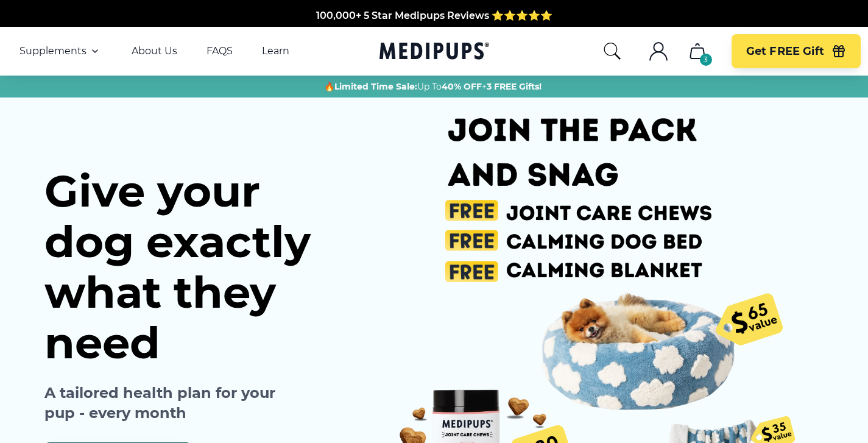  I want to click on a: About Us, so click(154, 51).